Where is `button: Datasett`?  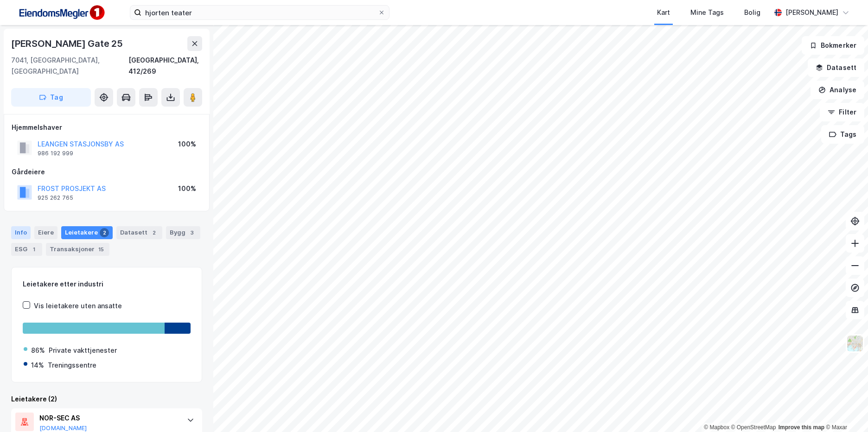
button: Datasett is located at coordinates (836, 68).